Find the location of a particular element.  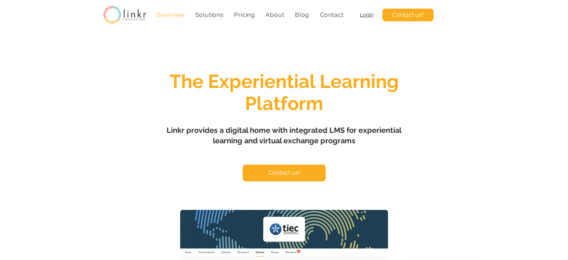

nav: Site is located at coordinates (250, 15).